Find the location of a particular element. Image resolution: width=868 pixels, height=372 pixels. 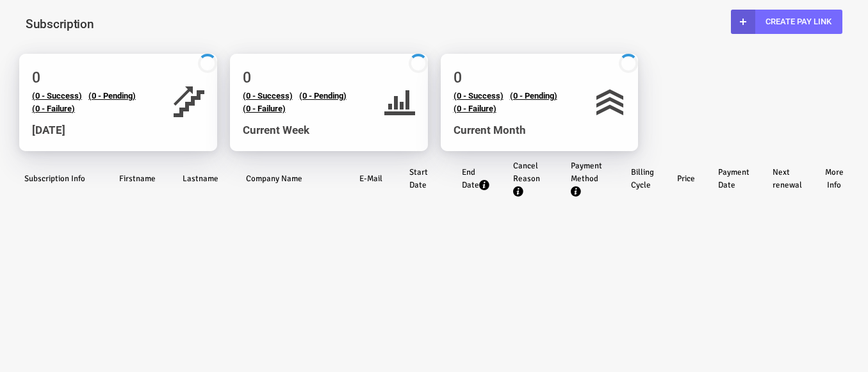

th: Company Name is located at coordinates (291, 179).